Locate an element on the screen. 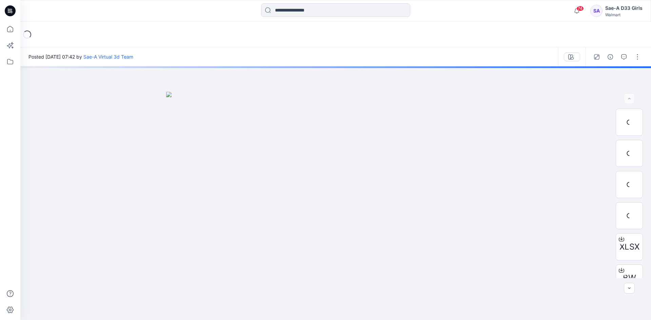 The height and width of the screenshot is (320, 651). div: Walmart is located at coordinates (624, 15).